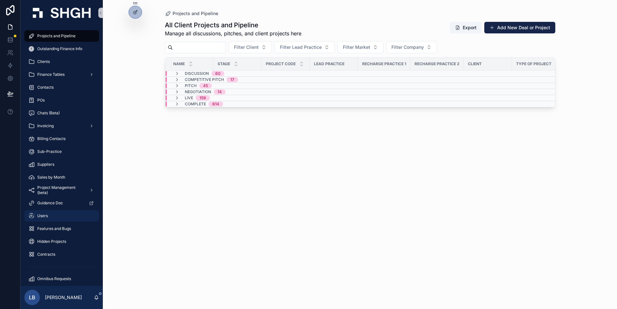  I want to click on div: 14, so click(219, 92).